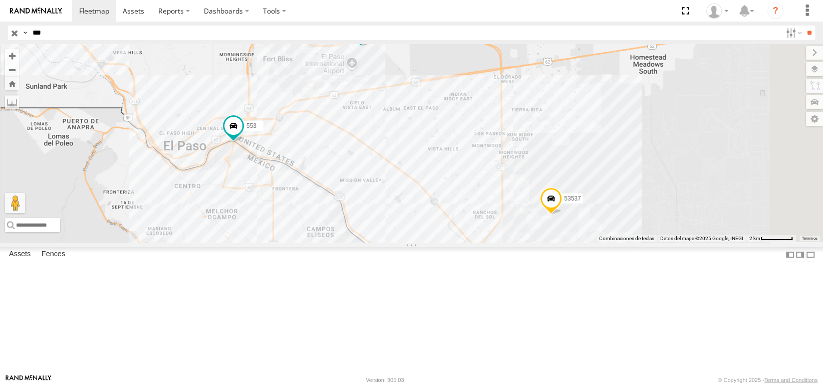 This screenshot has height=385, width=823. What do you see at coordinates (572, 198) in the screenshot?
I see `span: 53537` at bounding box center [572, 198].